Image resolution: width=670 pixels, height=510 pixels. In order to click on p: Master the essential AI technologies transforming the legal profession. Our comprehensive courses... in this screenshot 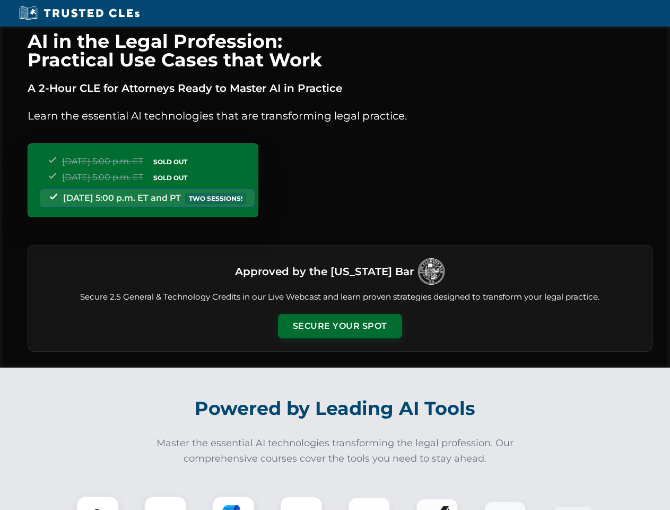, I will do `click(335, 451)`.